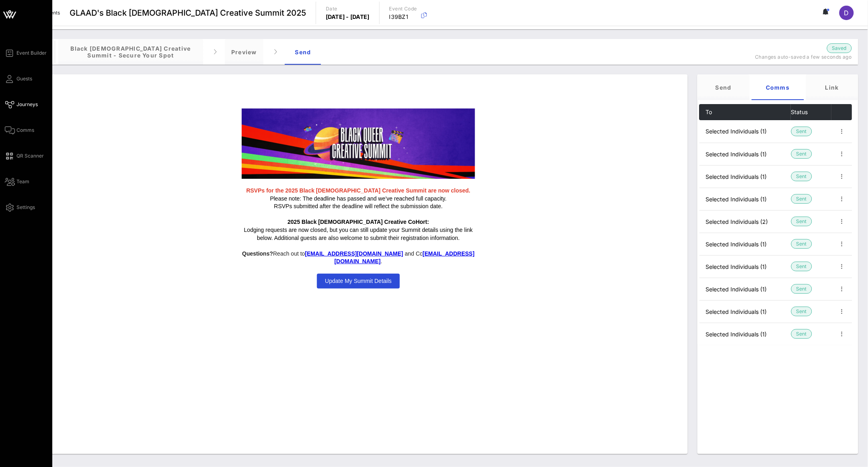 This screenshot has height=467, width=868. I want to click on span: Update My Summit Details, so click(358, 281).